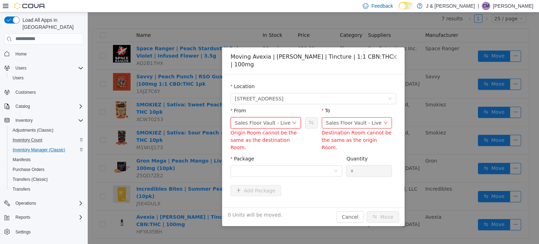  I want to click on button: Transfers (Classic), so click(47, 179).